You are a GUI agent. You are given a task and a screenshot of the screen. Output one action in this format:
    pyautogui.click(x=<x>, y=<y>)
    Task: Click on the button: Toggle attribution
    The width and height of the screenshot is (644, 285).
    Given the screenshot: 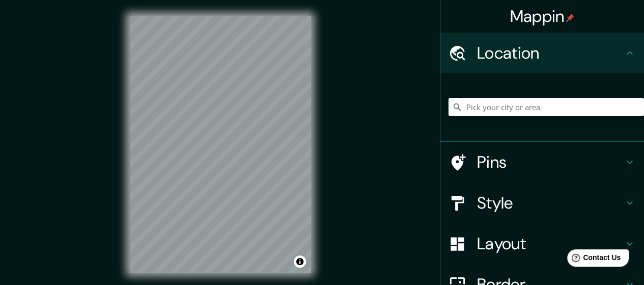 What is the action you would take?
    pyautogui.click(x=300, y=261)
    